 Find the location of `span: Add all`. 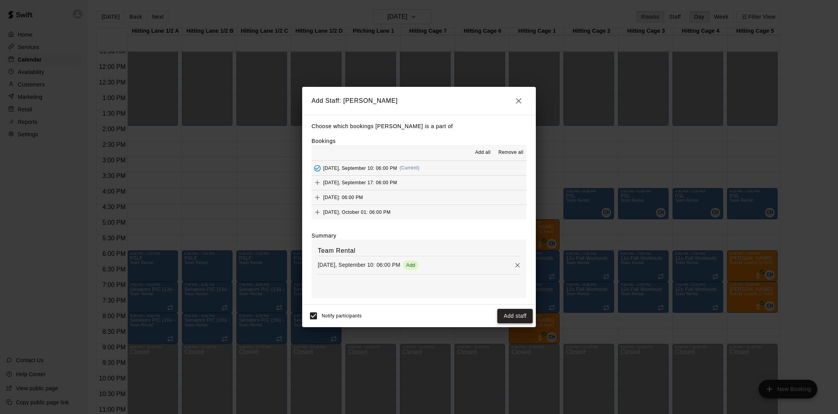

span: Add all is located at coordinates (483, 153).